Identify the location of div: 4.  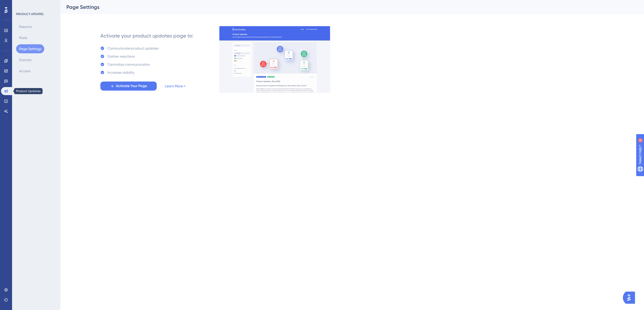
(36, 4).